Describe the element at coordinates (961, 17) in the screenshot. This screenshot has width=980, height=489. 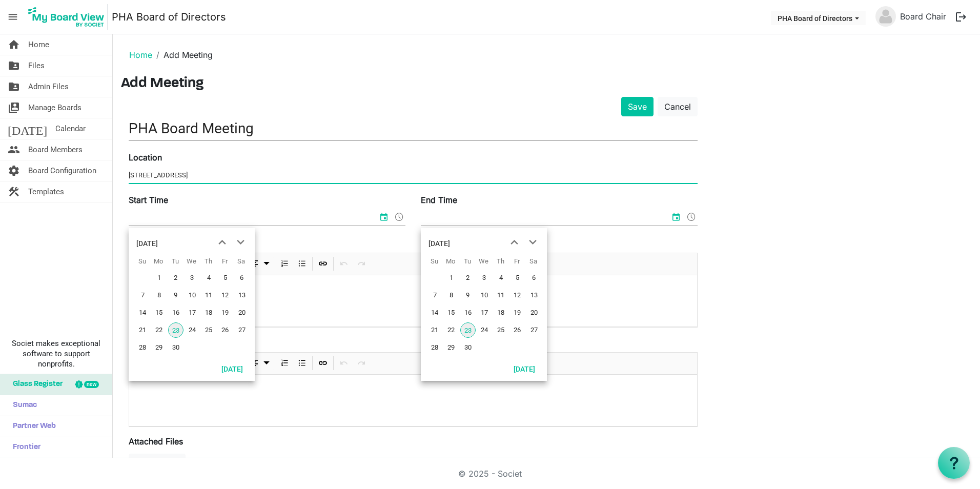
I see `button: logout` at that location.